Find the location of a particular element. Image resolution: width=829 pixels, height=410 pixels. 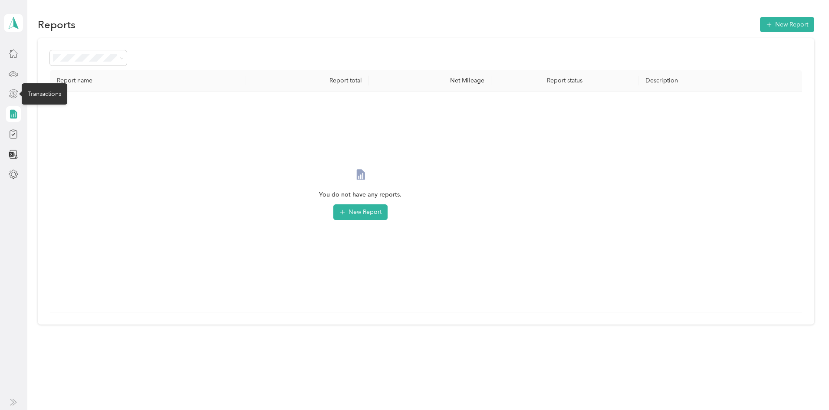

th: Report name is located at coordinates (148, 81).